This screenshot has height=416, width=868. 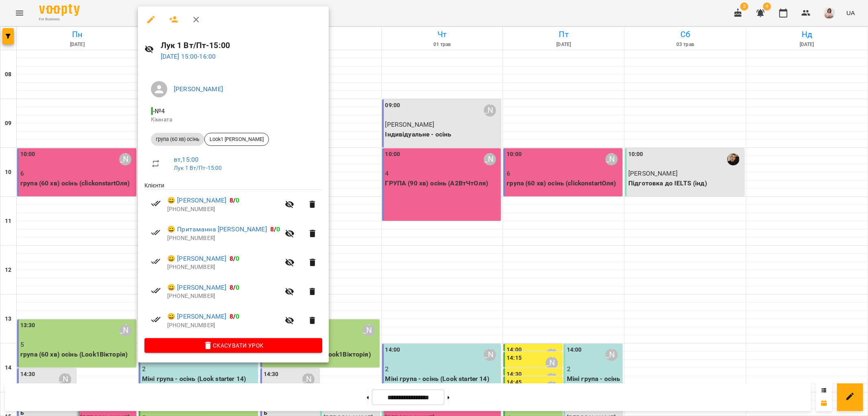 What do you see at coordinates (233, 260) in the screenshot?
I see `ul: Клієнти` at bounding box center [233, 260].